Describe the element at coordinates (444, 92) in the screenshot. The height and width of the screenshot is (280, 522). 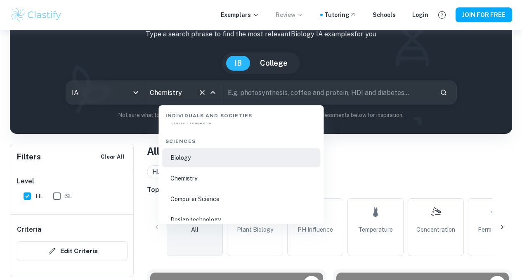
I see `button: Search` at that location.